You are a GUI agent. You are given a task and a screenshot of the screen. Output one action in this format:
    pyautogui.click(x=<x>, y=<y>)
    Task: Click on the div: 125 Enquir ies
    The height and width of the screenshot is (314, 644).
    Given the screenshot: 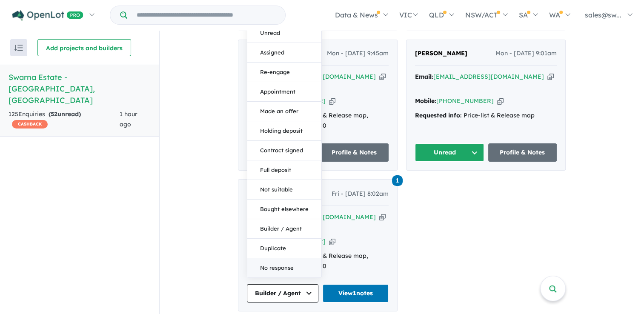 What is the action you would take?
    pyautogui.click(x=64, y=120)
    